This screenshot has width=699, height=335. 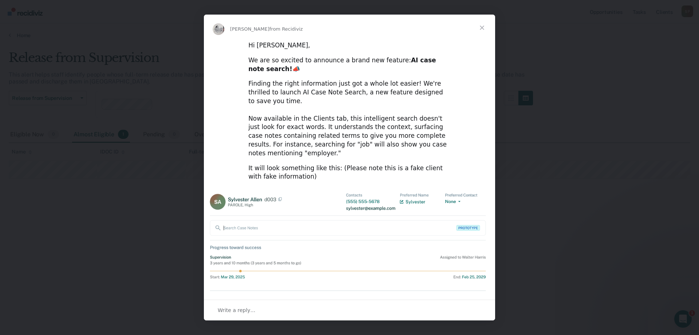 What do you see at coordinates (350, 65) in the screenshot?
I see `div: We are so excited to announce a brand new feature: 📣` at bounding box center [350, 65].